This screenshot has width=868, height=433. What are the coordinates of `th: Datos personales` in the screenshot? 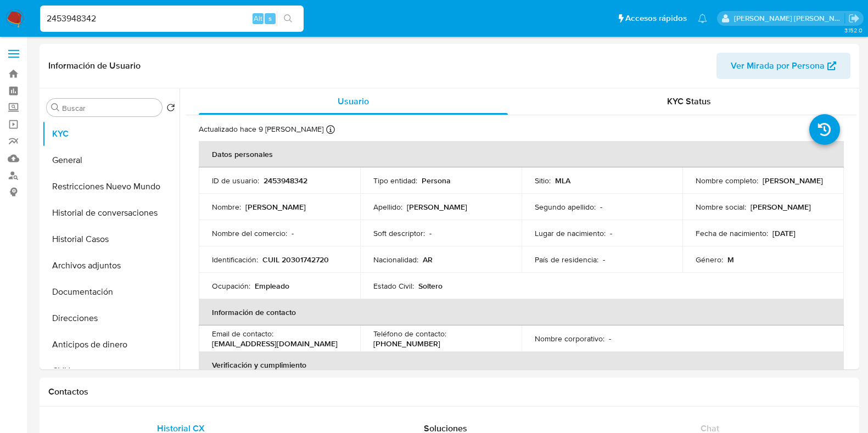 It's located at (521, 154).